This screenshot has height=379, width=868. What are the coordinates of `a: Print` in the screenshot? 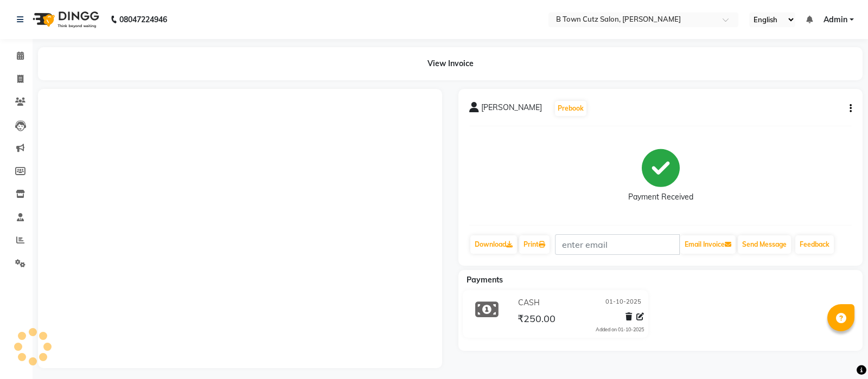 It's located at (534, 245).